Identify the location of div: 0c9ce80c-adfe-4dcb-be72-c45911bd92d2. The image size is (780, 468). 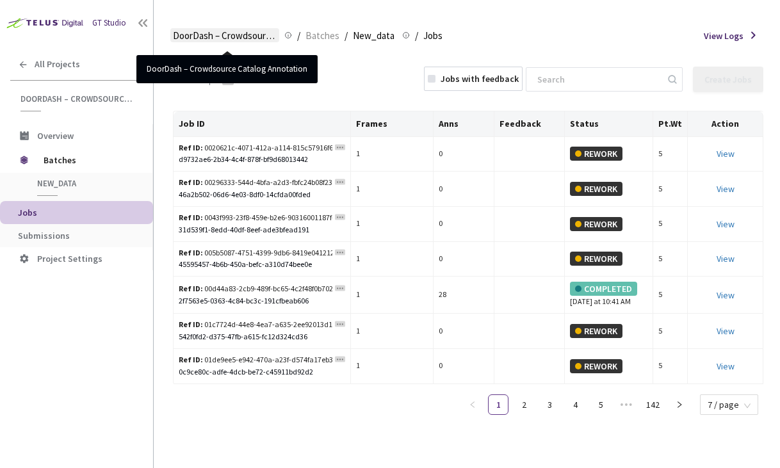
(262, 372).